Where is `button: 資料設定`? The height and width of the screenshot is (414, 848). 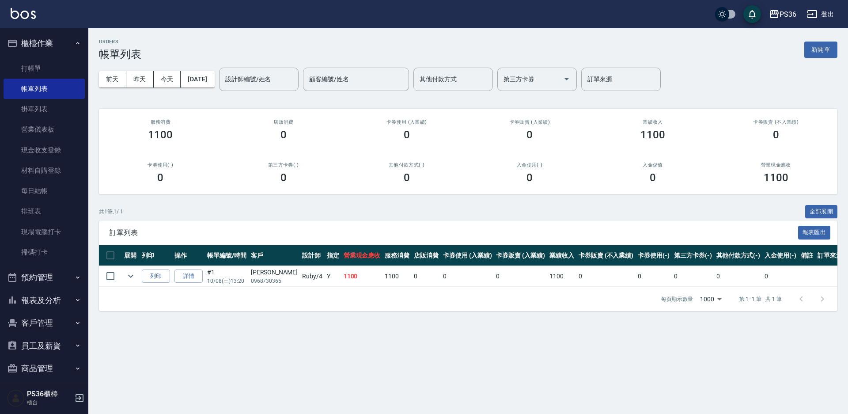 button: 資料設定 is located at coordinates (44, 391).